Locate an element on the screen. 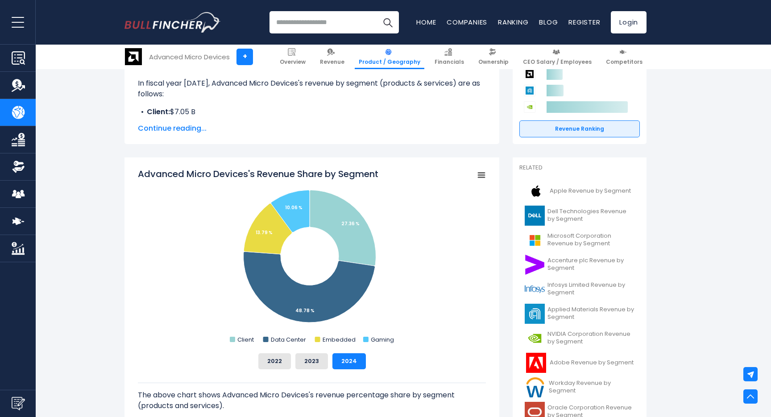 The image size is (771, 417). a: Revenue Ranking is located at coordinates (579, 129).